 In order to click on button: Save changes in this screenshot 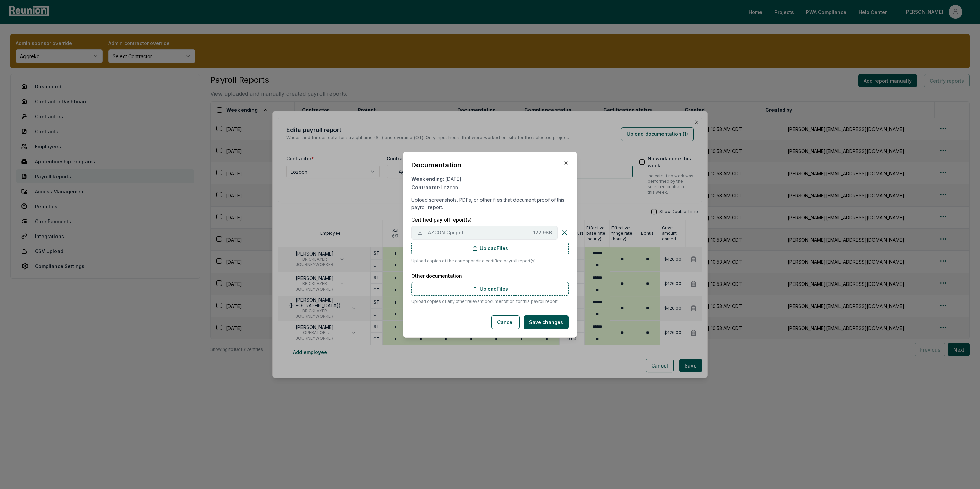, I will do `click(546, 322)`.